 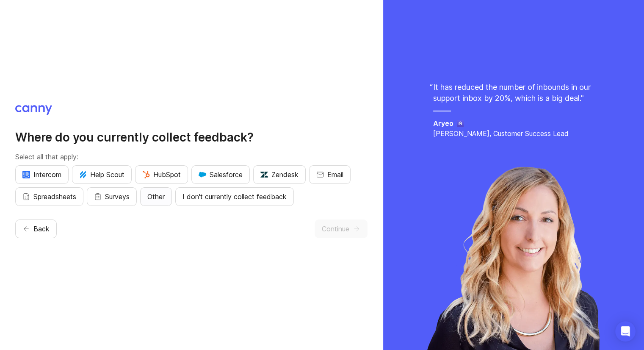 I want to click on span: Spreadsheets, so click(x=55, y=196).